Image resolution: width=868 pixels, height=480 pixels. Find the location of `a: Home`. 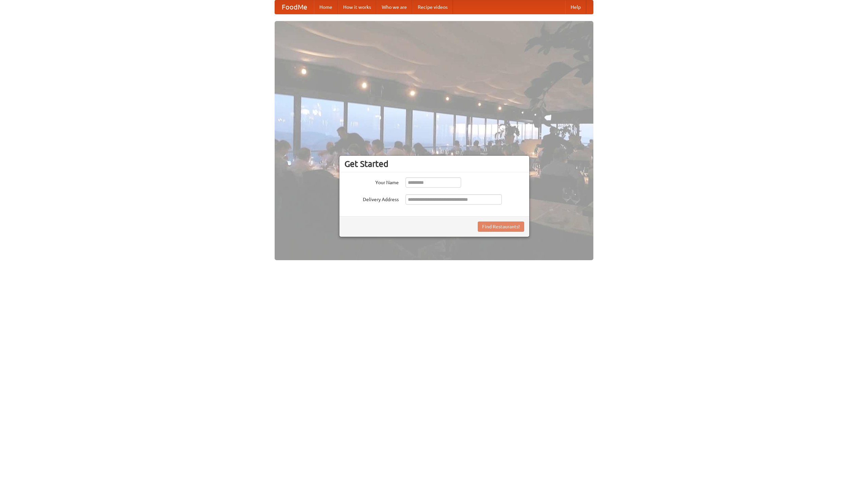

a: Home is located at coordinates (326, 7).